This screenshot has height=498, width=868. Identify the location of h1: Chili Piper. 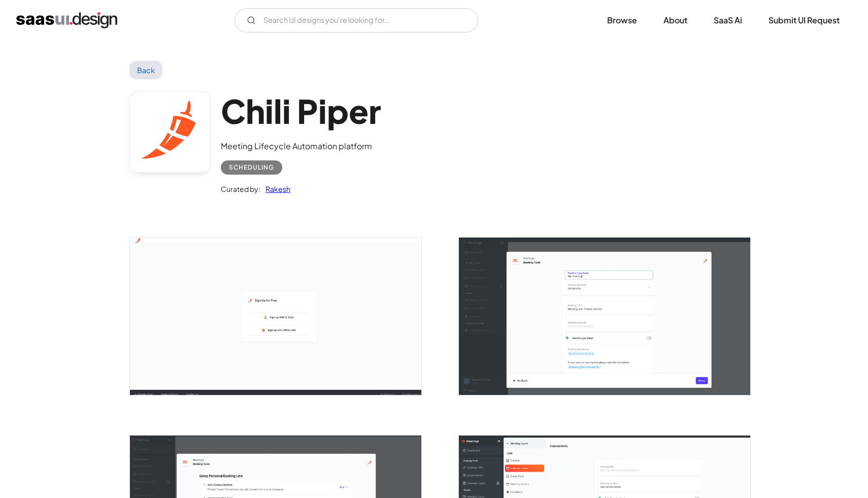
(301, 111).